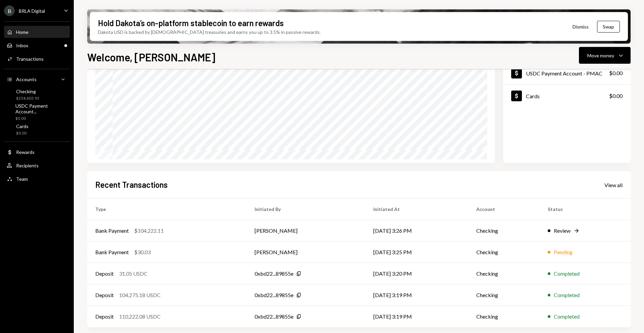  What do you see at coordinates (585, 209) in the screenshot?
I see `th: Status` at bounding box center [585, 209].